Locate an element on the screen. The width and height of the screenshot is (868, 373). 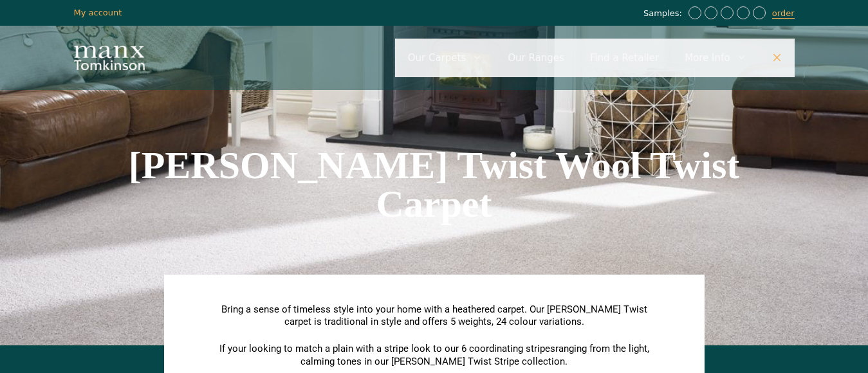
a: Close Search Bar is located at coordinates (776, 58).